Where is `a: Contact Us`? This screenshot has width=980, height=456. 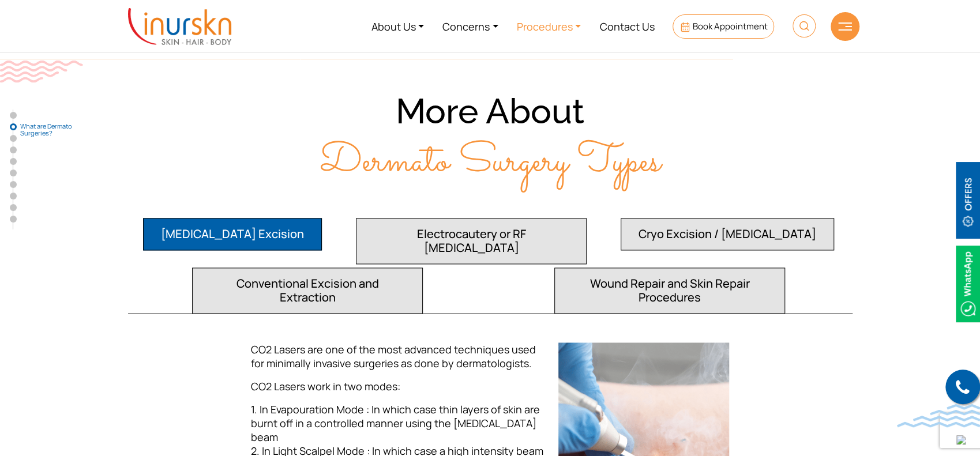 a: Contact Us is located at coordinates (626, 26).